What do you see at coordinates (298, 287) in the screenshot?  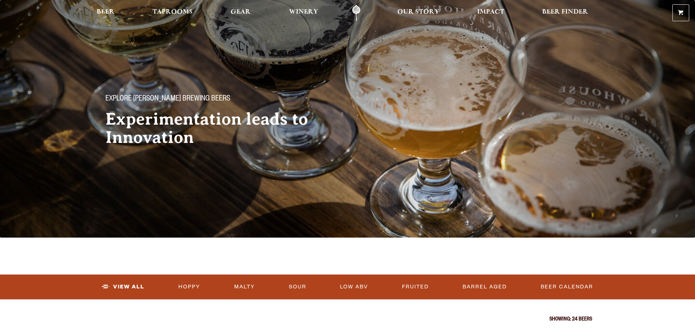 I see `a: Sour` at bounding box center [298, 287].